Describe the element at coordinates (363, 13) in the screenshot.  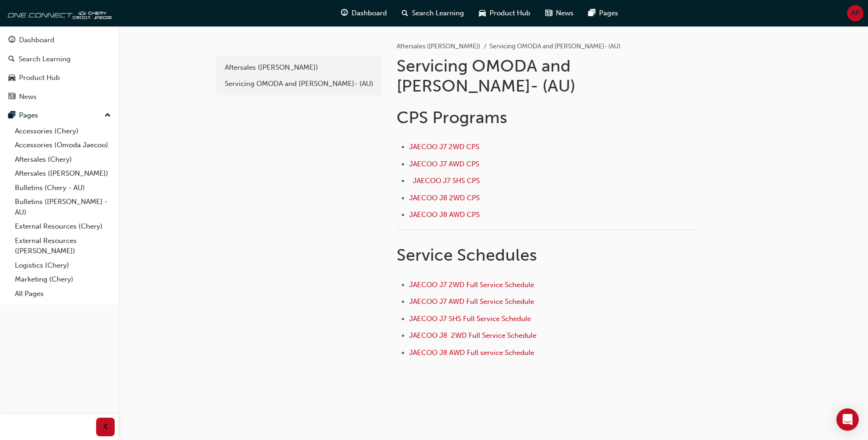
I see `a: guage-iconDashboard` at that location.